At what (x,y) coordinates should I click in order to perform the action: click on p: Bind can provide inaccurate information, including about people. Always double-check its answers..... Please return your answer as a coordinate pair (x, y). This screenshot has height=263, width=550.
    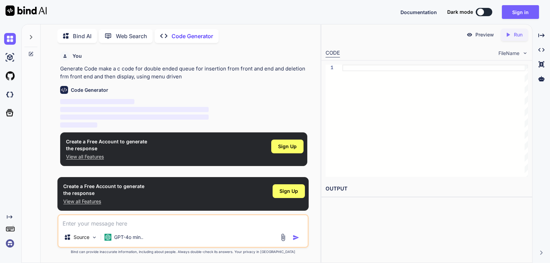
    Looking at the image, I should click on (183, 252).